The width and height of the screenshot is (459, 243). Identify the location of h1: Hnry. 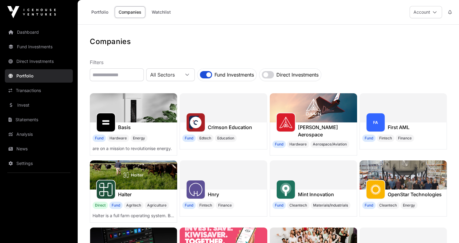
(213, 194).